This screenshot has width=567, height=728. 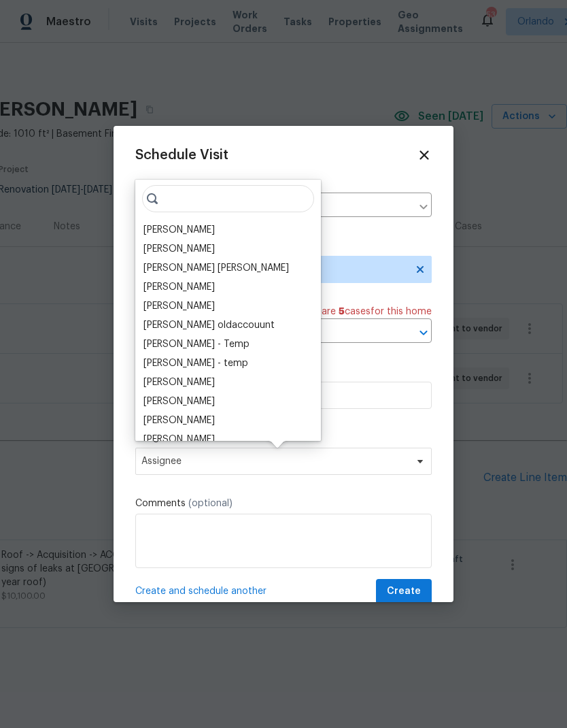 I want to click on span: Schedule Visit, so click(x=182, y=155).